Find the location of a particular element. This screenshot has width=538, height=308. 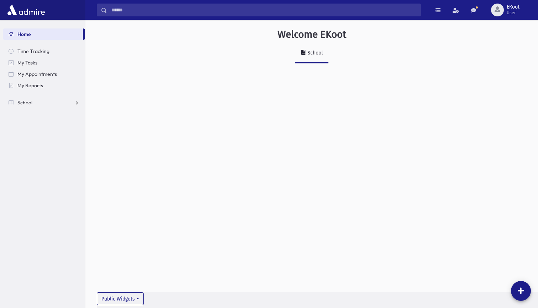

span: EKoot is located at coordinates (513, 7).